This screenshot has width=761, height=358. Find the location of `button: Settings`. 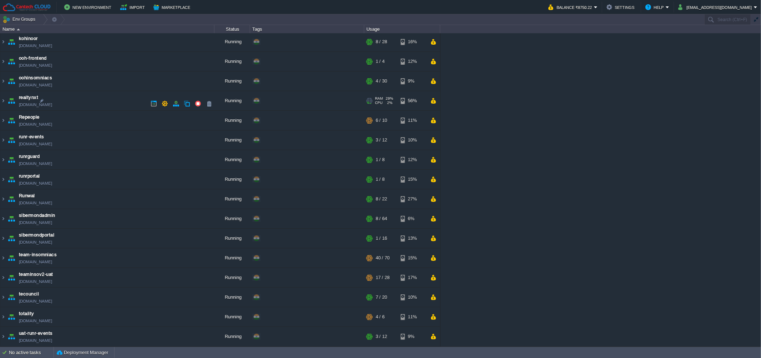

button: Settings is located at coordinates (622, 7).